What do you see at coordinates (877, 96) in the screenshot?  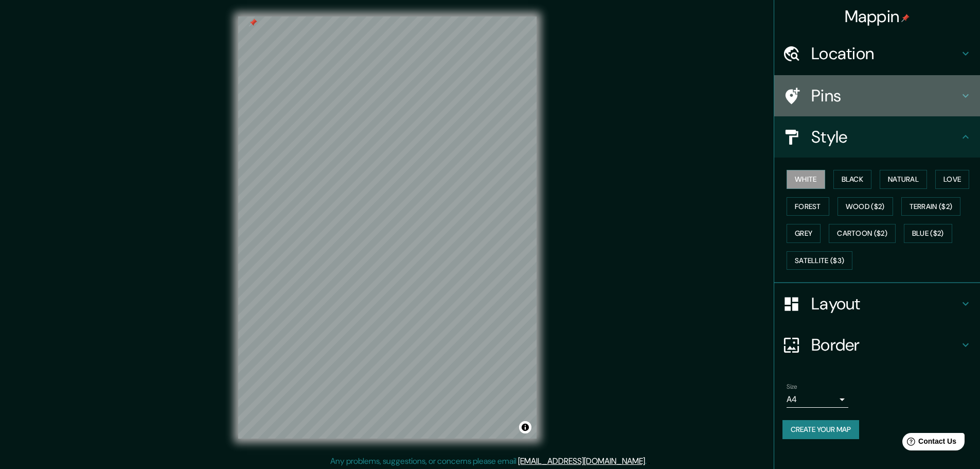 I see `div: Pins` at bounding box center [877, 96].